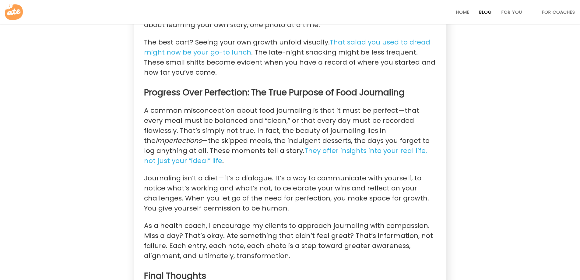  I want to click on a: Blog, so click(485, 12).